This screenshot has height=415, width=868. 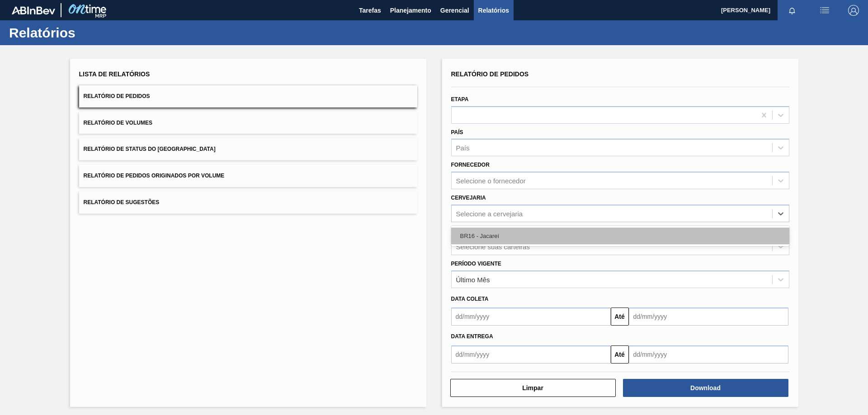 What do you see at coordinates (370, 11) in the screenshot?
I see `span: Tarefas` at bounding box center [370, 11].